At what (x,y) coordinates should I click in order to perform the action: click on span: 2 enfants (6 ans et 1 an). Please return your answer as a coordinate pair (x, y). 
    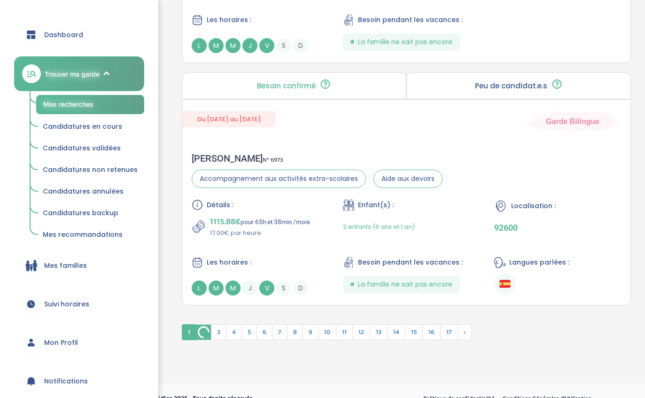
    Looking at the image, I should click on (379, 227).